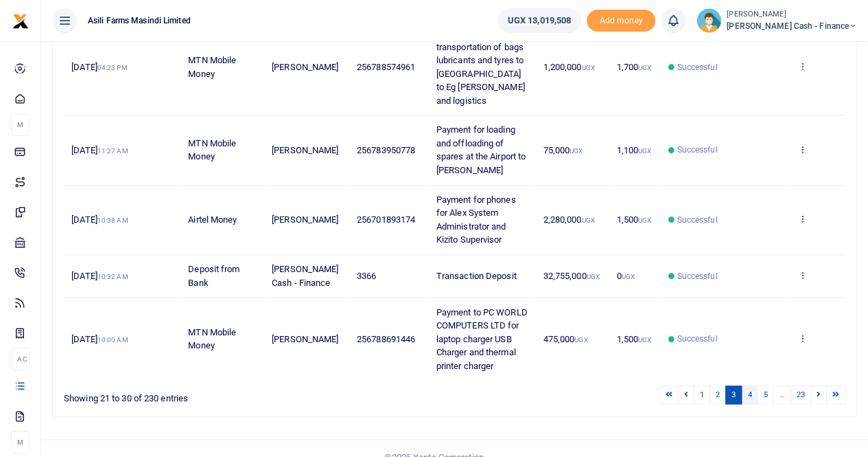  What do you see at coordinates (113, 339) in the screenshot?
I see `small: 10:00 AM` at bounding box center [113, 339].